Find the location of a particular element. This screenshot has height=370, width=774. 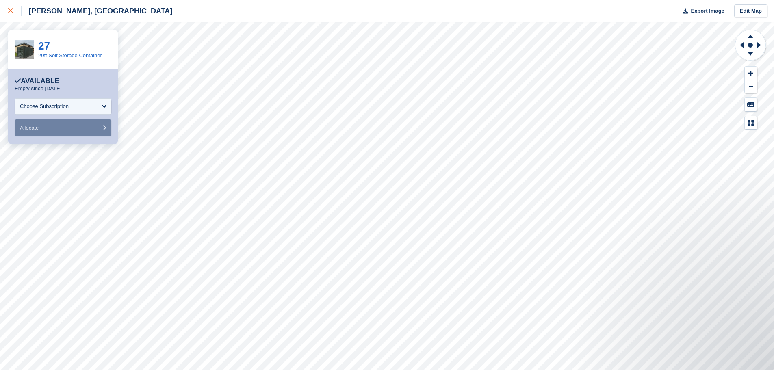

button: Export Image is located at coordinates (701, 11).